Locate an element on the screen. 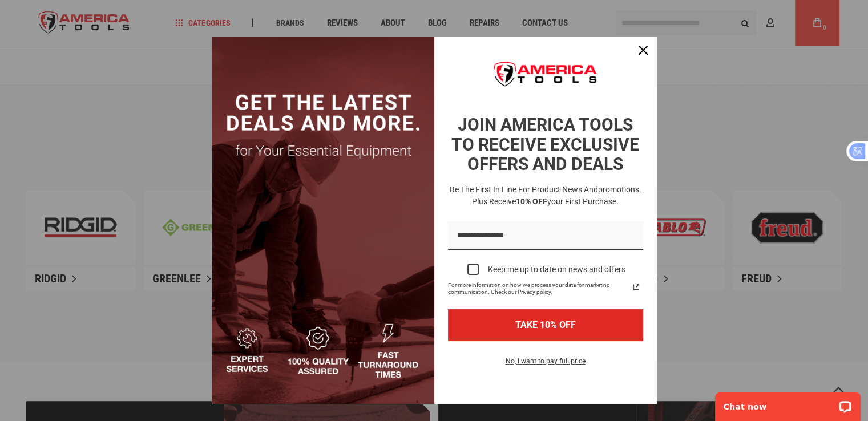 The image size is (868, 421). button: Close is located at coordinates (643, 51).